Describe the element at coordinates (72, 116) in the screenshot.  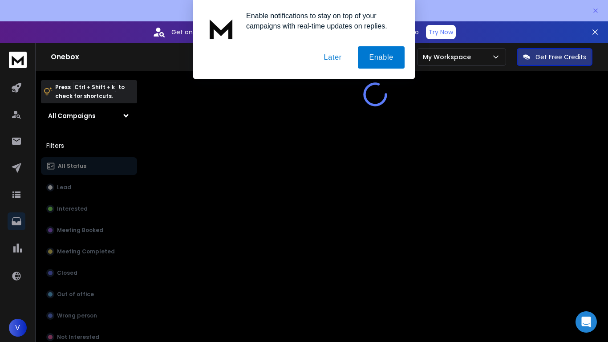
I see `h1: All Campaigns` at that location.